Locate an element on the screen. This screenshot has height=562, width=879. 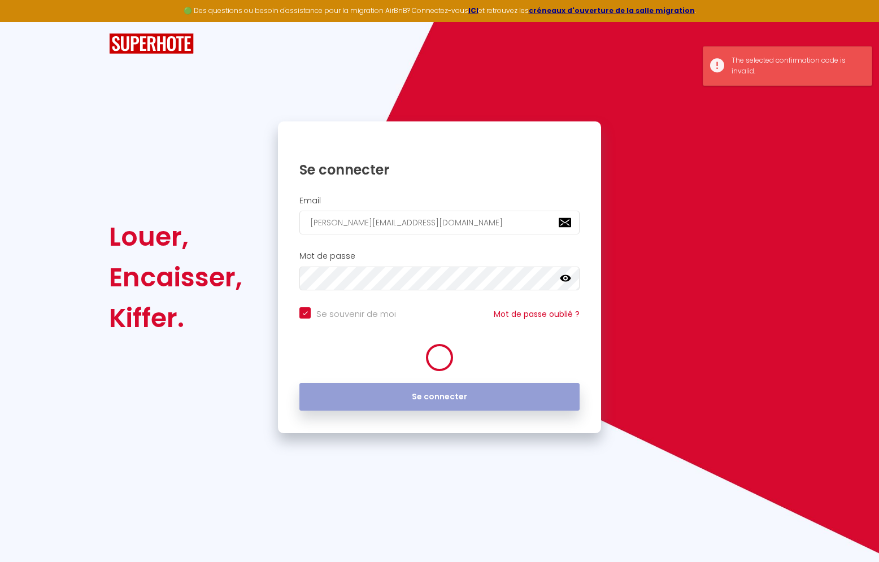
h1: Se connecter is located at coordinates (439, 169).